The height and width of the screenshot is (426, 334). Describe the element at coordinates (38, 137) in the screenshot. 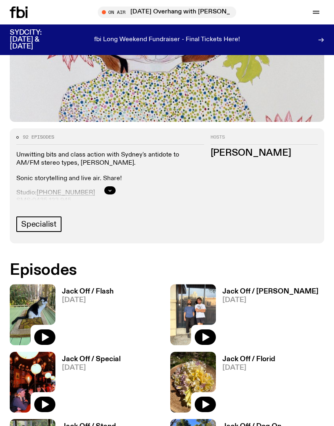

I see `span: 92 episodes` at that location.